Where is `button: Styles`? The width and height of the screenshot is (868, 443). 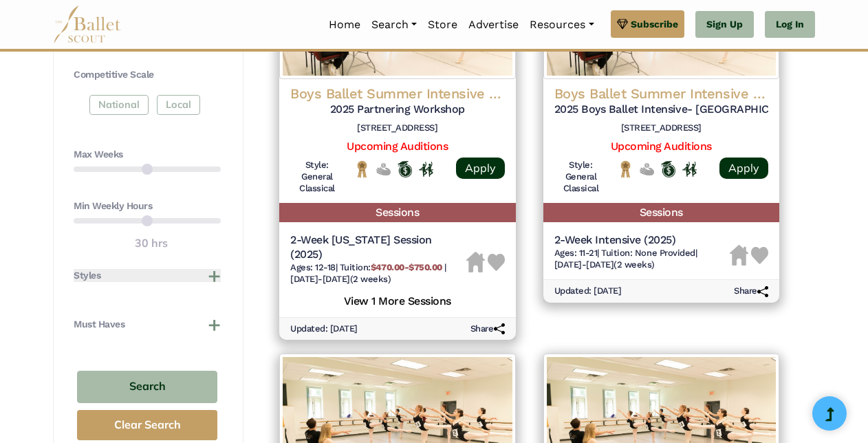
button: Styles is located at coordinates (148, 276).